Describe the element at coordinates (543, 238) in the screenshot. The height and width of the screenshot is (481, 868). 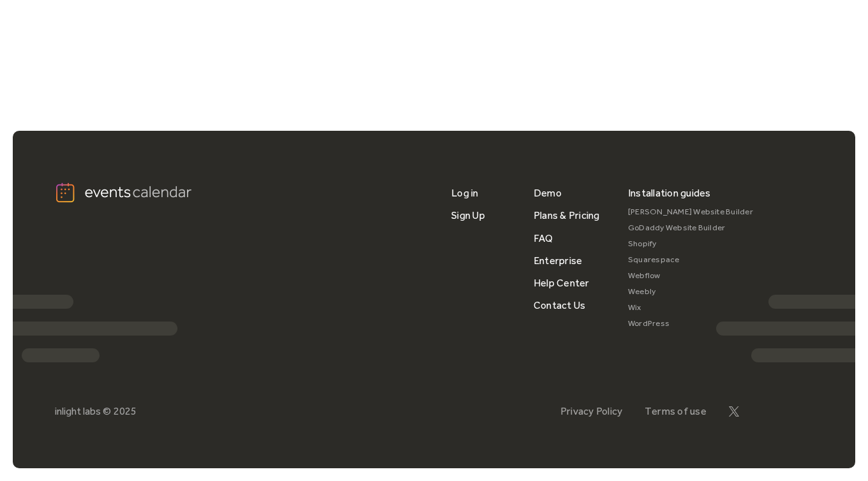
I see `a: FAQ` at that location.